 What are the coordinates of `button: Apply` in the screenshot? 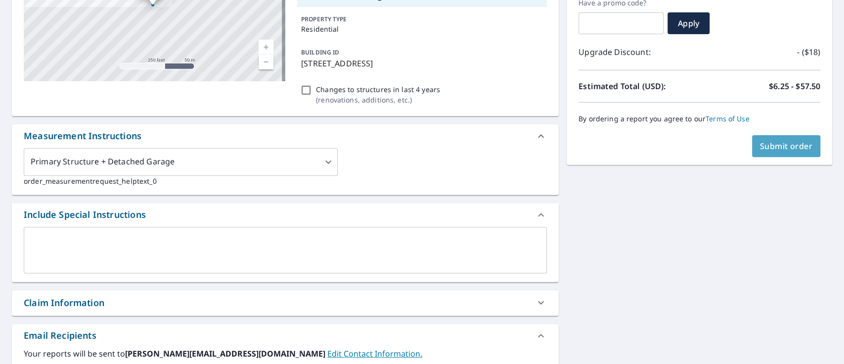 It's located at (689, 23).